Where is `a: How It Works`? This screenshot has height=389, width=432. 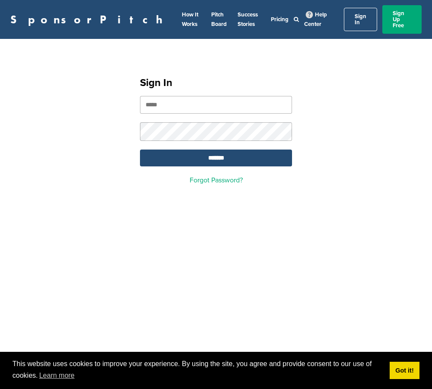 a: How It Works is located at coordinates (190, 19).